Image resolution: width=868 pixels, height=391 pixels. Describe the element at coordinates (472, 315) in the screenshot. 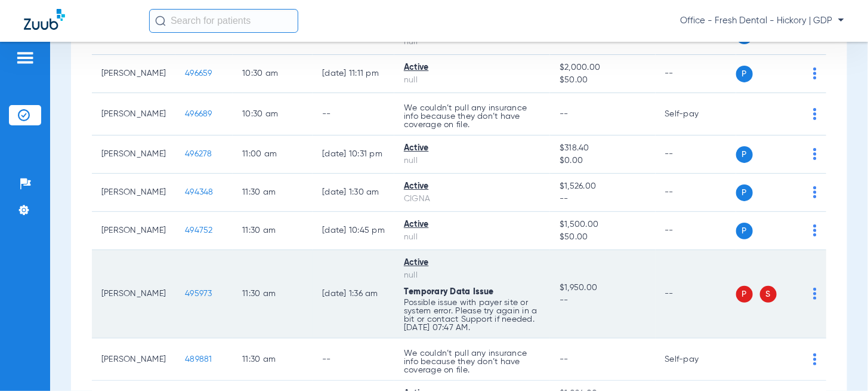

I see `p: Possible issue with payer site or system error. Please try again in a bit or contact Support if n...` at that location.